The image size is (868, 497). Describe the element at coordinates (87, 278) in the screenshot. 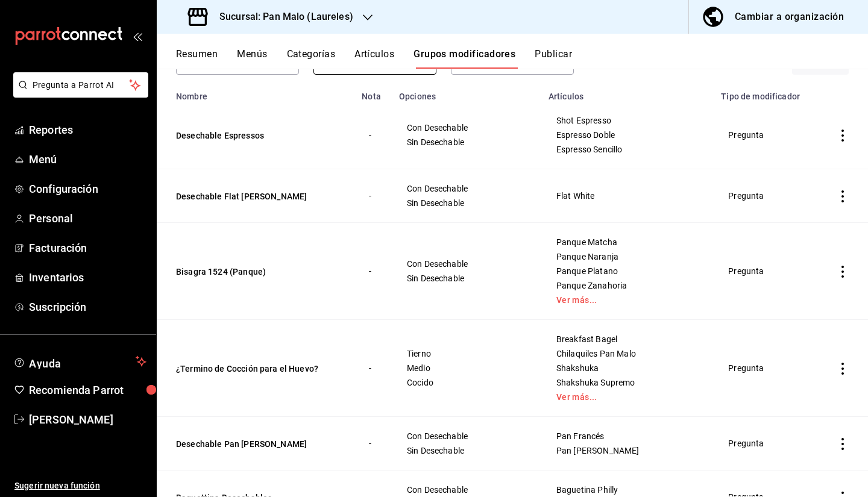

I see `span: Inventarios` at that location.